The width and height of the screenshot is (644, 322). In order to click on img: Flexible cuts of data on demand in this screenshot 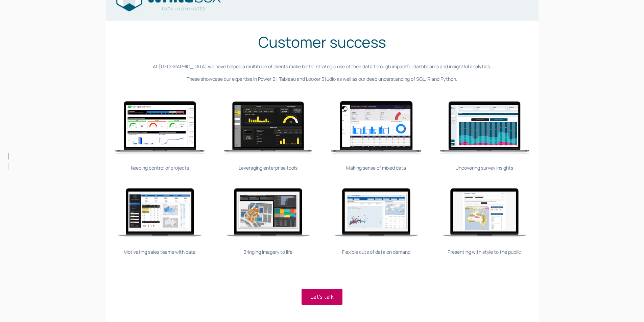, I will do `click(376, 212)`.